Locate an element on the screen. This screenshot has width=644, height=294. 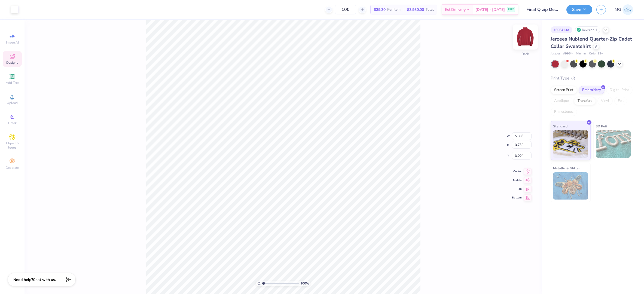
span: $39.30 is located at coordinates (380, 9).